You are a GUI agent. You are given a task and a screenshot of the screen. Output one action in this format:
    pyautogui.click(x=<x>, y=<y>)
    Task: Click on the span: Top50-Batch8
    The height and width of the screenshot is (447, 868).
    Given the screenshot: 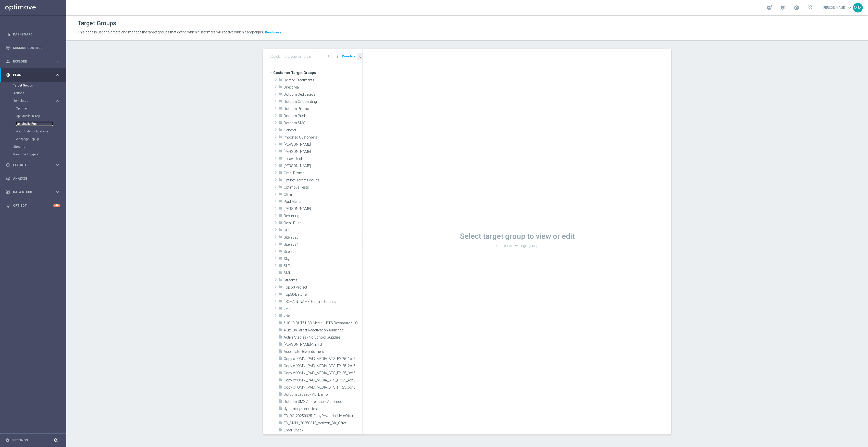 What is the action you would take?
    pyautogui.click(x=323, y=294)
    